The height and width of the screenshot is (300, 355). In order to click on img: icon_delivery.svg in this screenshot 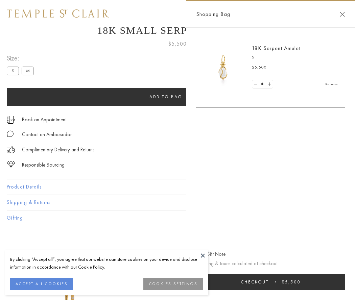, I will do `click(11, 150)`.